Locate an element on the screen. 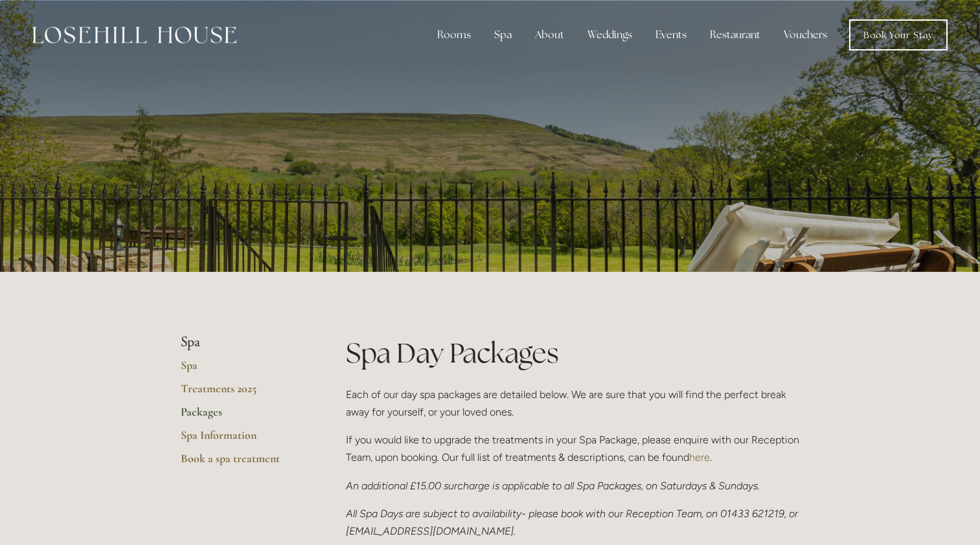 The width and height of the screenshot is (980, 545). div: Spa is located at coordinates (502, 35).